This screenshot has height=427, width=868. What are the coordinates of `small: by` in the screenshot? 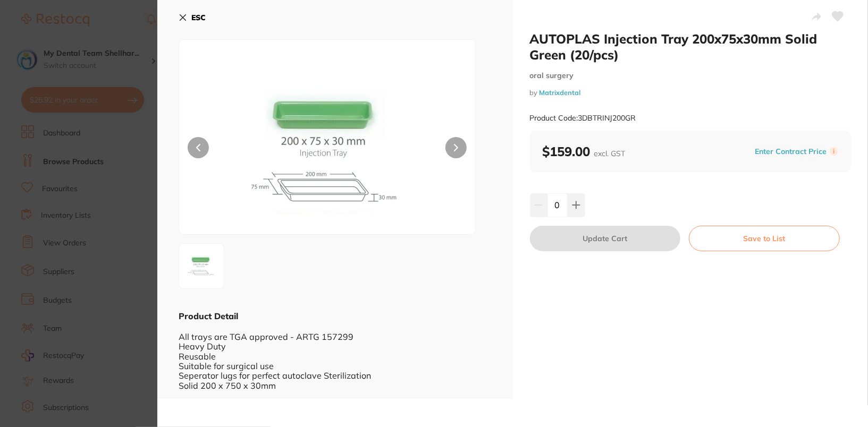 It's located at (690, 92).